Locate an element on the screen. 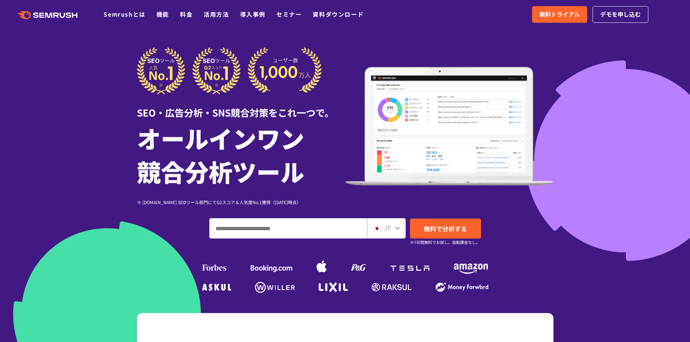  div: SEO・広告分析・SNS競合対策をこれ一つで。 is located at coordinates (241, 107).